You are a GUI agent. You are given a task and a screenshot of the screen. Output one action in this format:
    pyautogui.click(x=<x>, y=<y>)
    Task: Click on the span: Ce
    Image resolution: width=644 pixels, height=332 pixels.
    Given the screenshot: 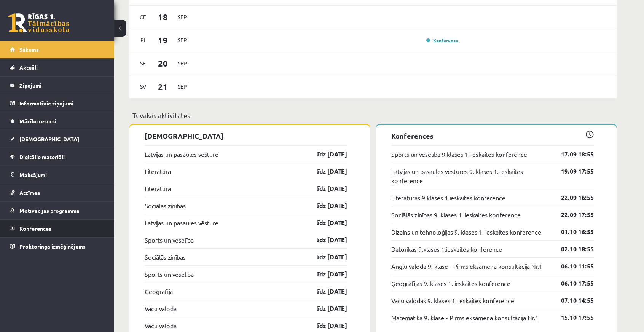 What is the action you would take?
    pyautogui.click(x=143, y=17)
    